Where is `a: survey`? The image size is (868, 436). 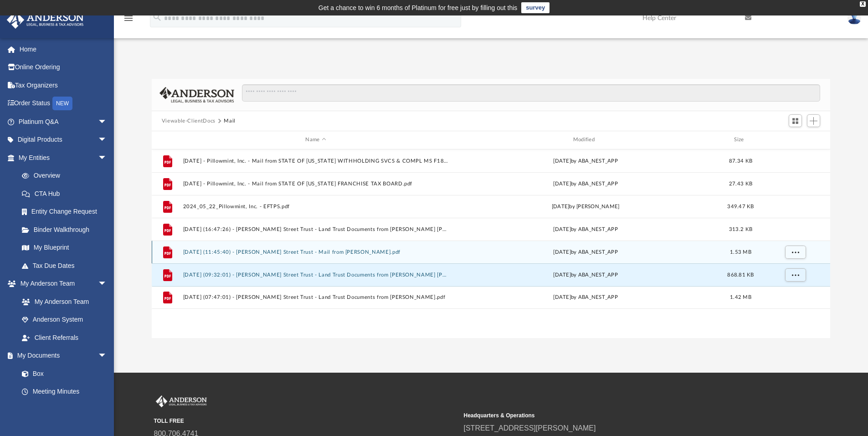
a: survey is located at coordinates (535, 8).